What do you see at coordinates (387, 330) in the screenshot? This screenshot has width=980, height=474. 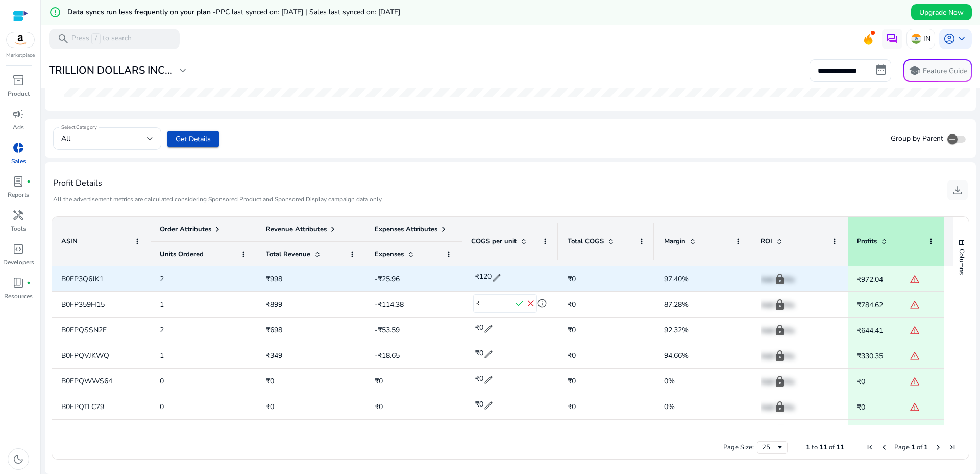 I see `span: -₹53.59` at bounding box center [387, 330].